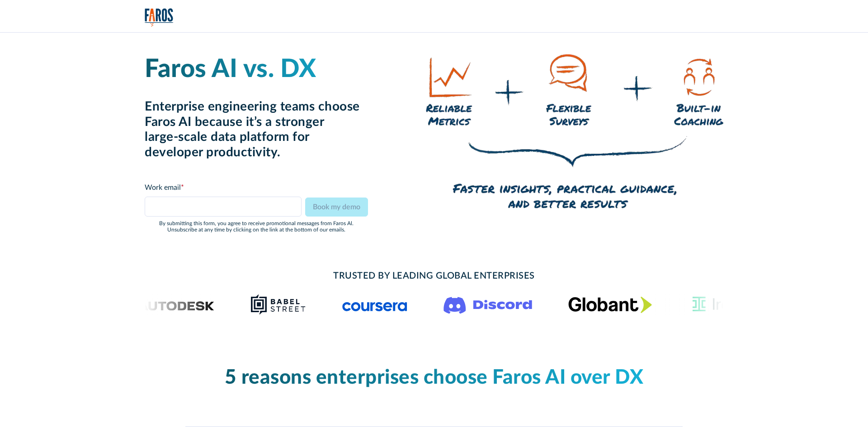 Image resolution: width=868 pixels, height=434 pixels. Describe the element at coordinates (257, 226) in the screenshot. I see `div: By submitting this form, you agree to receive promotional messages from Faros Al. Unsubscribe at ...` at that location.